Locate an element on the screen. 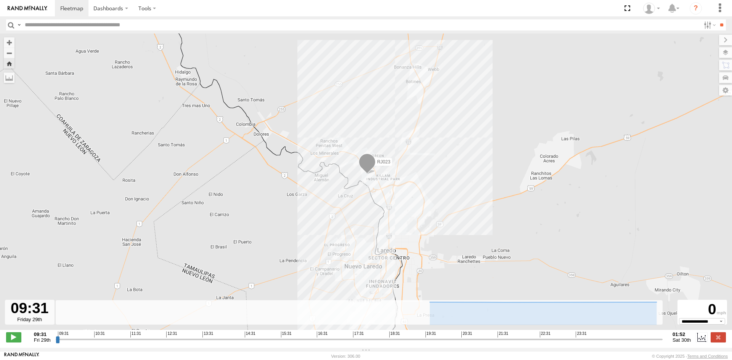 The image size is (732, 360). span: 18:31 is located at coordinates (395, 335).